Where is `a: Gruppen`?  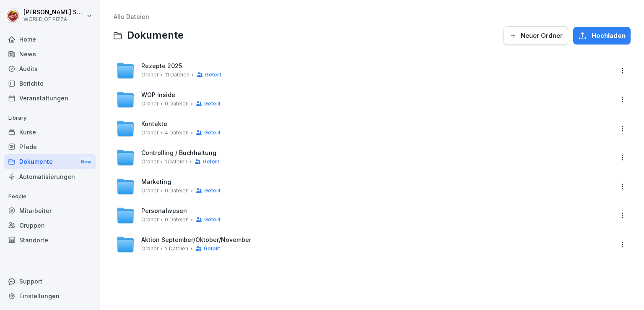 a: Gruppen is located at coordinates (50, 225).